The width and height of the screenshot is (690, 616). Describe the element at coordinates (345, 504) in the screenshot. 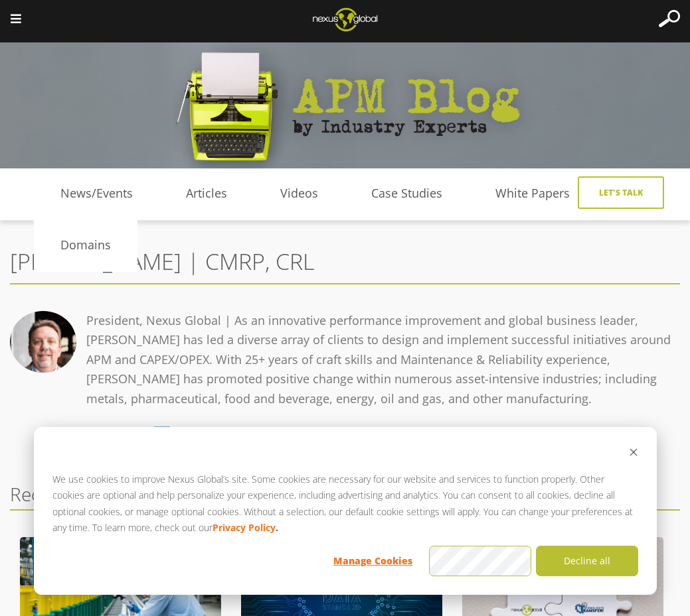

I see `p: We use cookies to improve Nexus Global’s site. Some cookies are necessary for our website and ser...` at that location.